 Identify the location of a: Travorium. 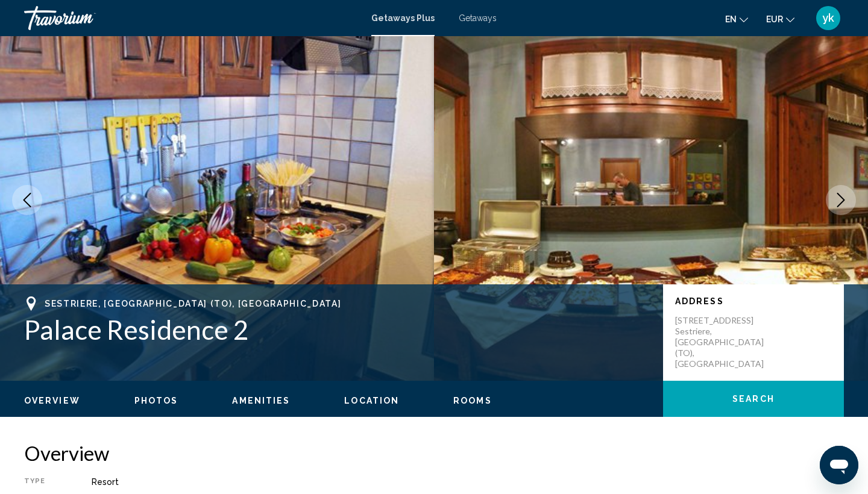
(192, 18).